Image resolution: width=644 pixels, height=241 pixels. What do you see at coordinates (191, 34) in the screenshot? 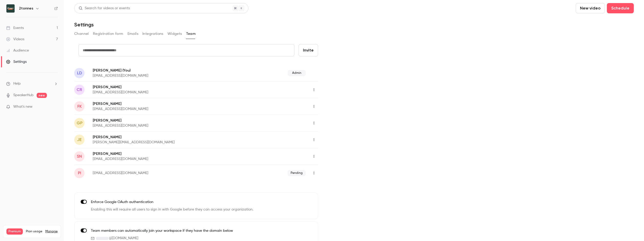
I see `button: Team` at bounding box center [191, 34].